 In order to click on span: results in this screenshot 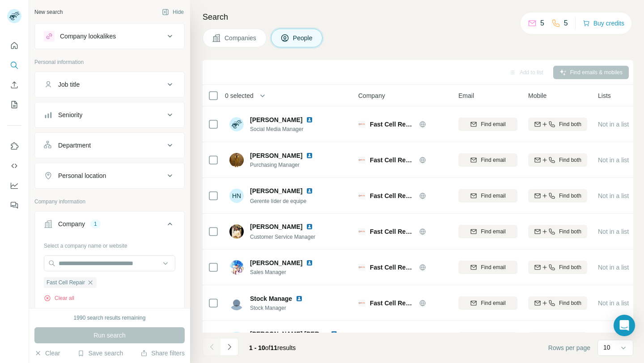, I will do `click(272, 348)`.